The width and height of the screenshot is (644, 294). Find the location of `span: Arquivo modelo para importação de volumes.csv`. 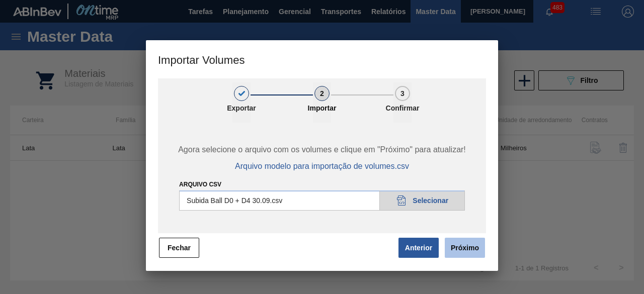

span: Arquivo modelo para importação de volumes.csv is located at coordinates (322, 166).